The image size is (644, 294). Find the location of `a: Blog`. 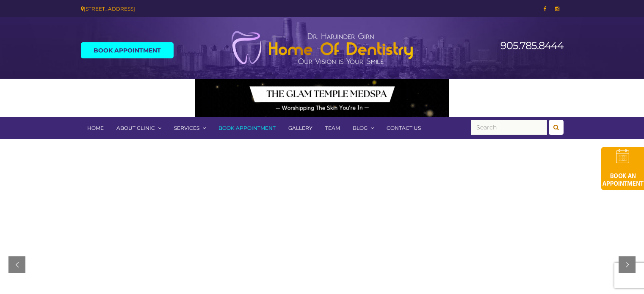

a: Blog is located at coordinates (363, 128).